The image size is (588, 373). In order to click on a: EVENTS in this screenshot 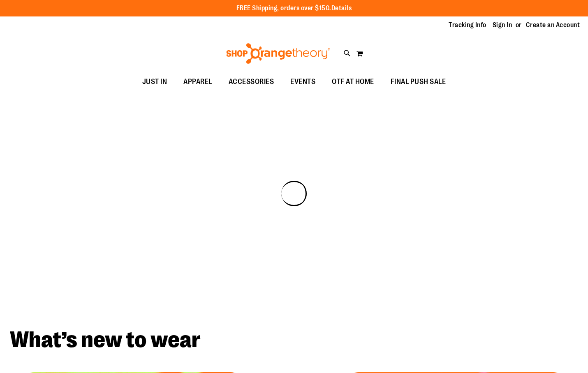, I will do `click(303, 82)`.